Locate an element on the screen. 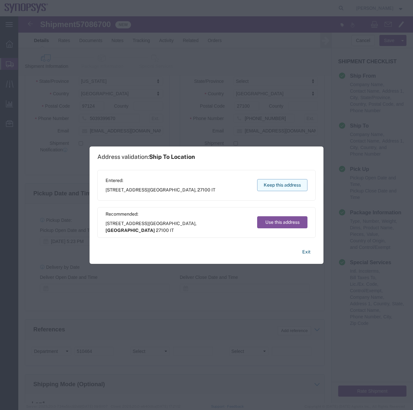 This screenshot has width=413, height=410. span: Entered: is located at coordinates (160, 180).